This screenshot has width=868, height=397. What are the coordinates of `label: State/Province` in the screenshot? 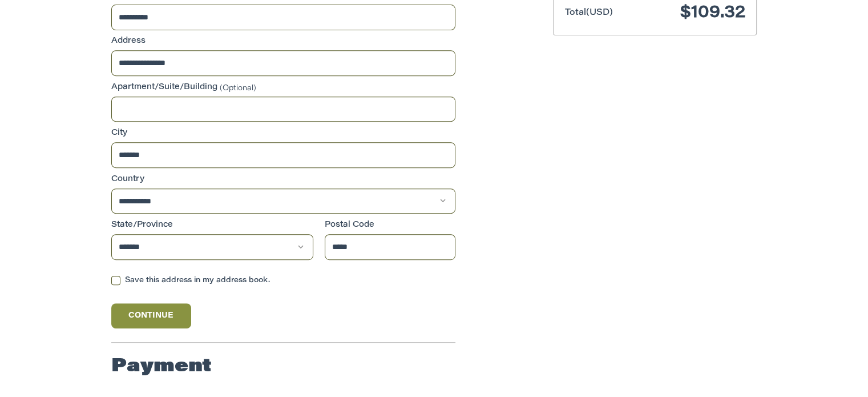 It's located at (212, 225).